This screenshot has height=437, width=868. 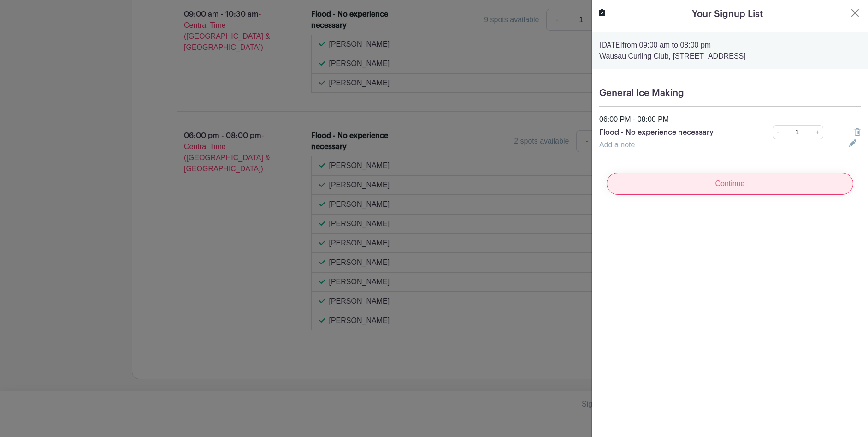 I want to click on div: 06:00 PM - 08:00 PM, so click(x=729, y=119).